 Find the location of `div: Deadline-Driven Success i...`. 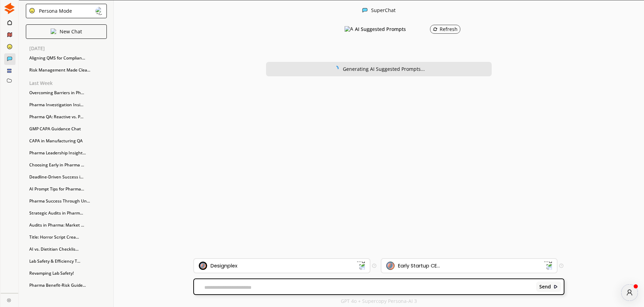

div: Deadline-Driven Success i... is located at coordinates (66, 177).